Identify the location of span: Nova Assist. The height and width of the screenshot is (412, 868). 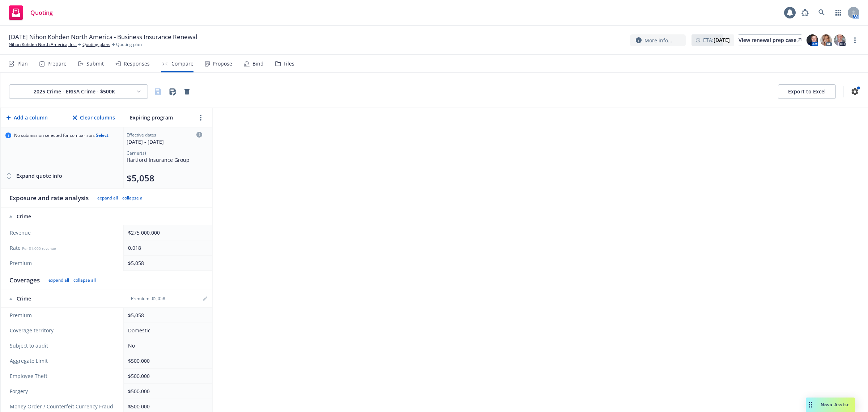
(835, 405).